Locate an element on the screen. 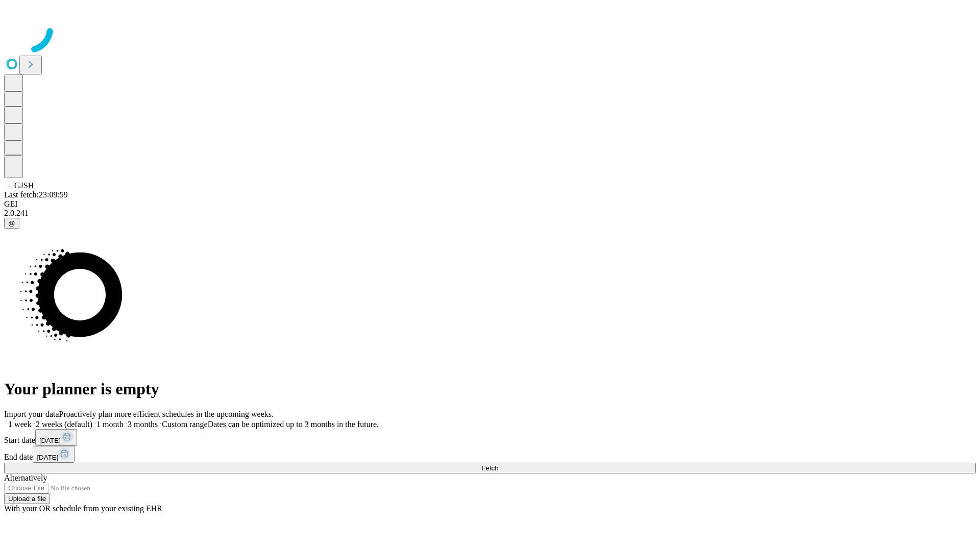 Image resolution: width=980 pixels, height=551 pixels. span: Custom range is located at coordinates (184, 424).